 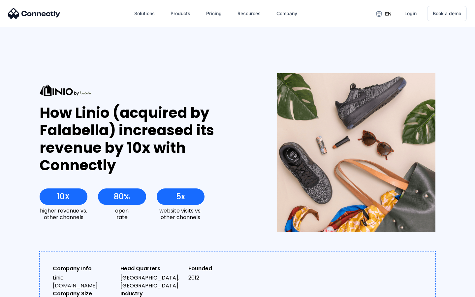 What do you see at coordinates (388, 14) in the screenshot?
I see `div: en` at bounding box center [388, 14].